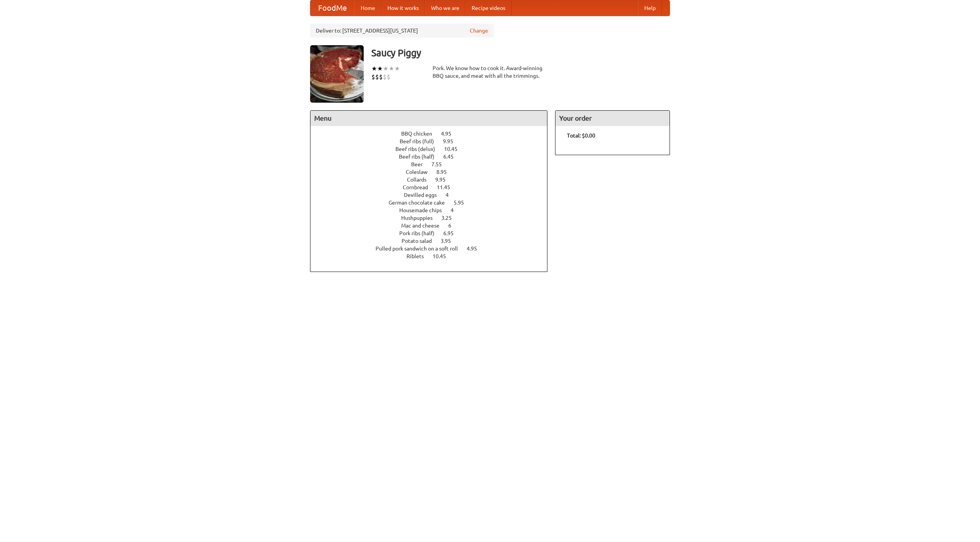 This screenshot has height=542, width=980. Describe the element at coordinates (425, 210) in the screenshot. I see `span: Housemade chips` at that location.